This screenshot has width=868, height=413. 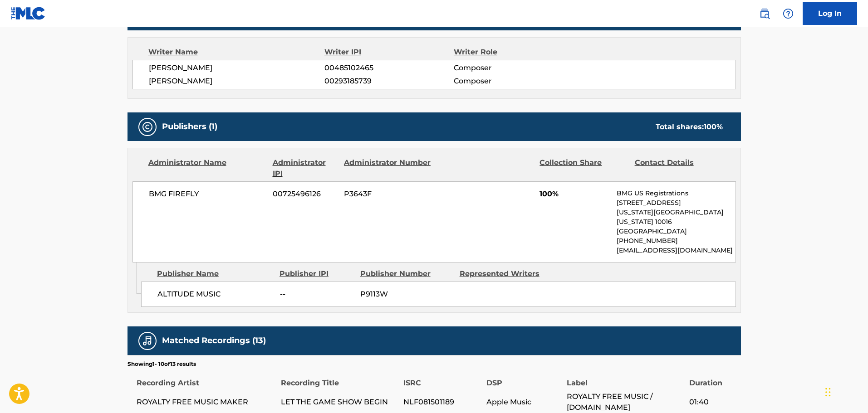 I want to click on div: Writer Name, so click(x=237, y=52).